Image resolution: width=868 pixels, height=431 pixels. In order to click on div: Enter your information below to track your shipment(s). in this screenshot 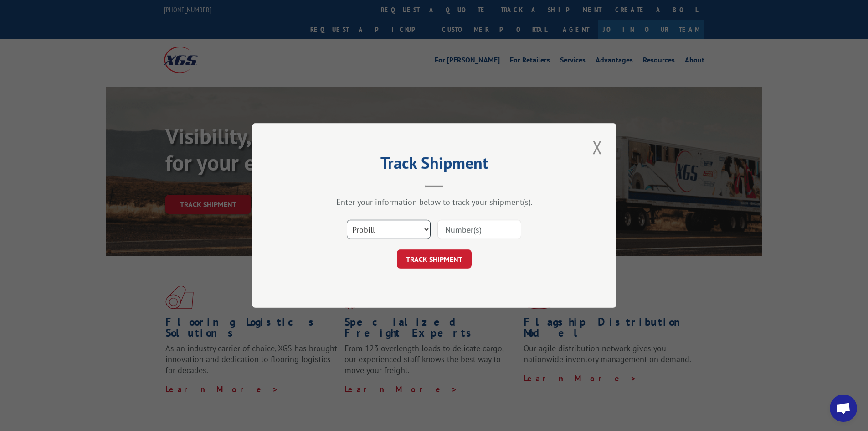, I will do `click(434, 202)`.